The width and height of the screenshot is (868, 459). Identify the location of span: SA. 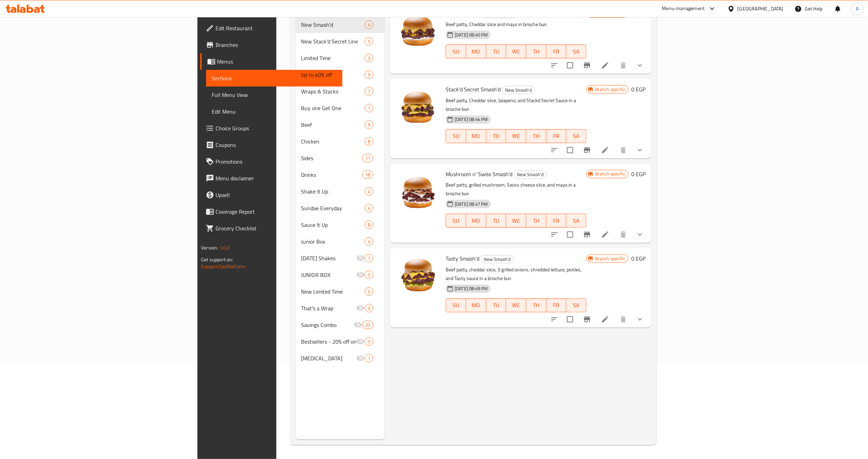
(576, 221).